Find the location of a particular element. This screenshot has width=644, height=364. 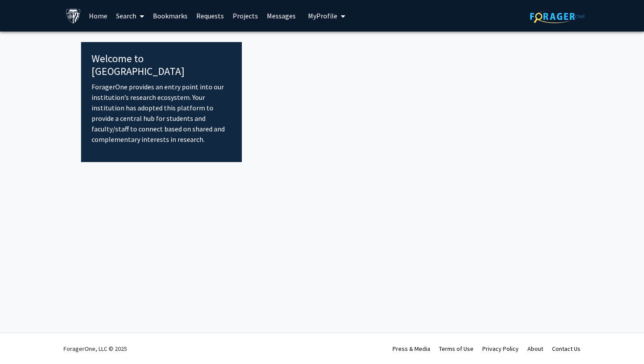

a: Terms of Use is located at coordinates (457, 348).